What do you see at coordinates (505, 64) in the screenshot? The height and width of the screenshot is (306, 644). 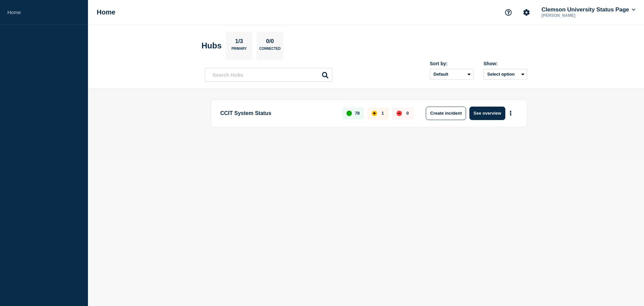 I see `div: Show:` at bounding box center [505, 64].